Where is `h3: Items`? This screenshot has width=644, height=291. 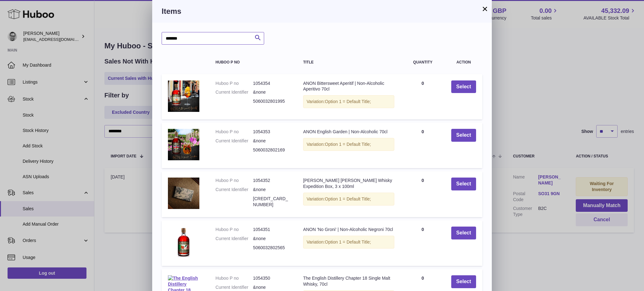 h3: Items is located at coordinates (322, 11).